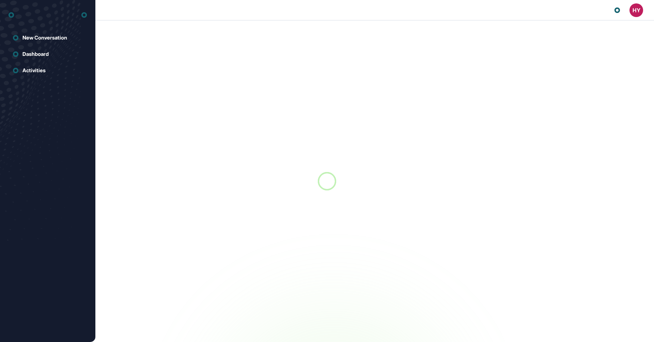 The image size is (654, 342). Describe the element at coordinates (48, 54) in the screenshot. I see `a: Dashboard` at that location.